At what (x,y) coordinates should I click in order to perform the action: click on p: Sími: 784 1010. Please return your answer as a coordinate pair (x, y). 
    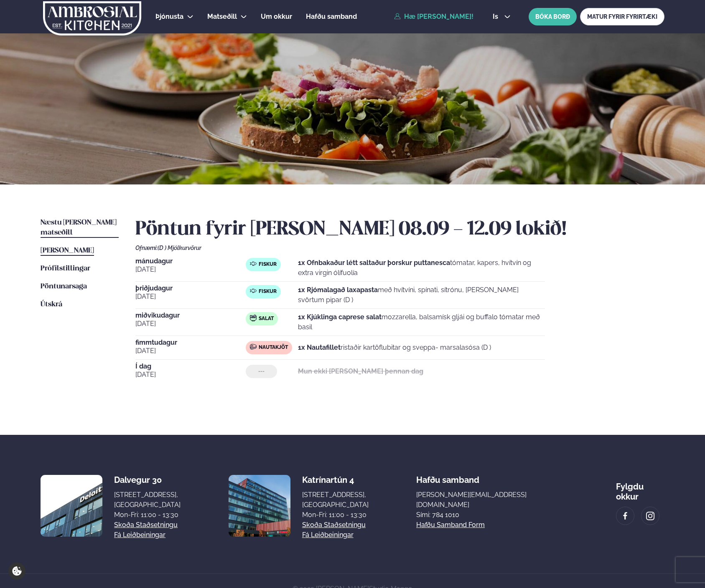
    Looking at the image, I should click on (492, 515).